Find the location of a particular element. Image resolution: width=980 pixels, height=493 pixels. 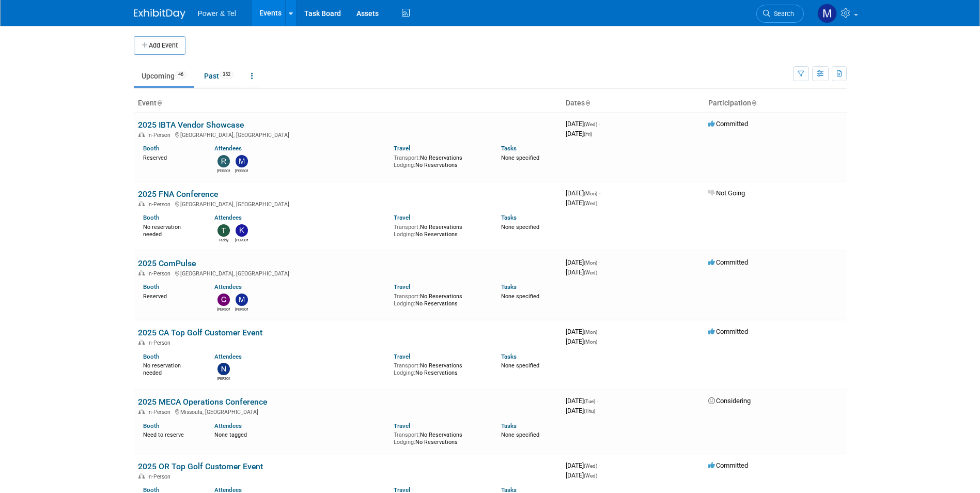

a: Past352 is located at coordinates (219, 76).